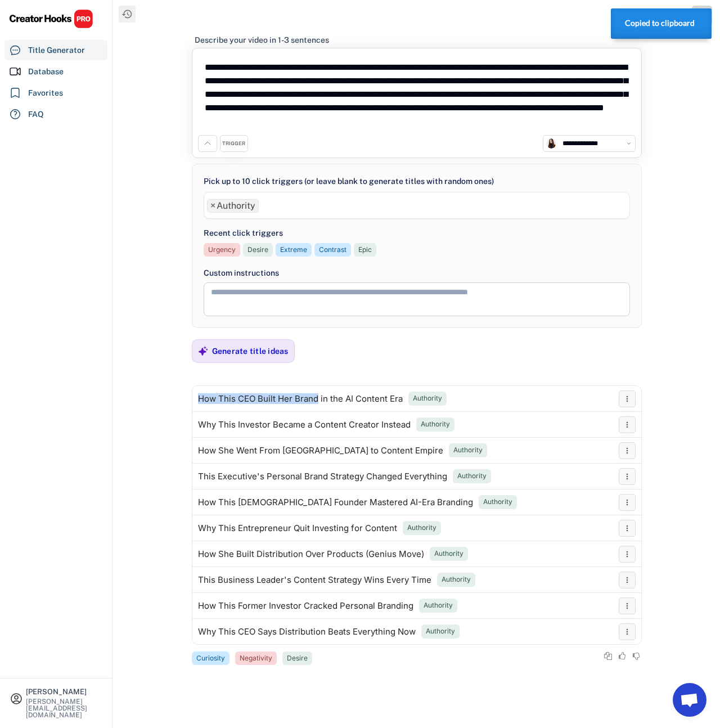  What do you see at coordinates (294, 250) in the screenshot?
I see `div: Extreme` at bounding box center [294, 250].